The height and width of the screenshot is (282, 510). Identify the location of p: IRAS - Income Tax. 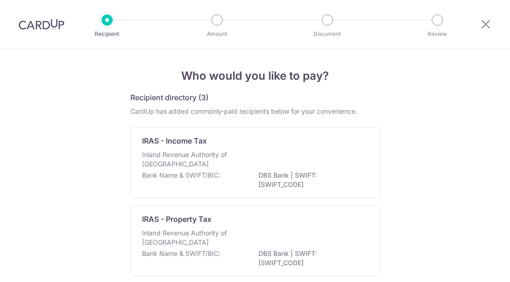
(174, 141).